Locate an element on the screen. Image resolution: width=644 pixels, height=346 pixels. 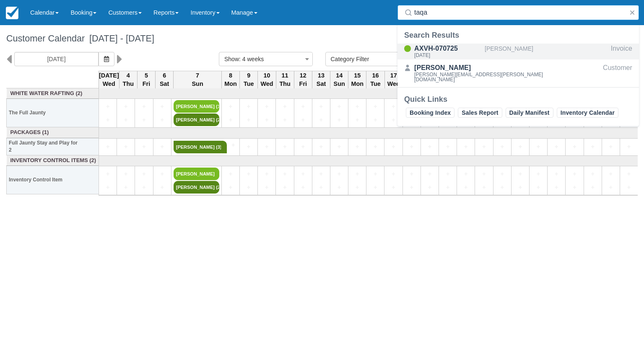
input: Search ( / ) is located at coordinates (520, 12).